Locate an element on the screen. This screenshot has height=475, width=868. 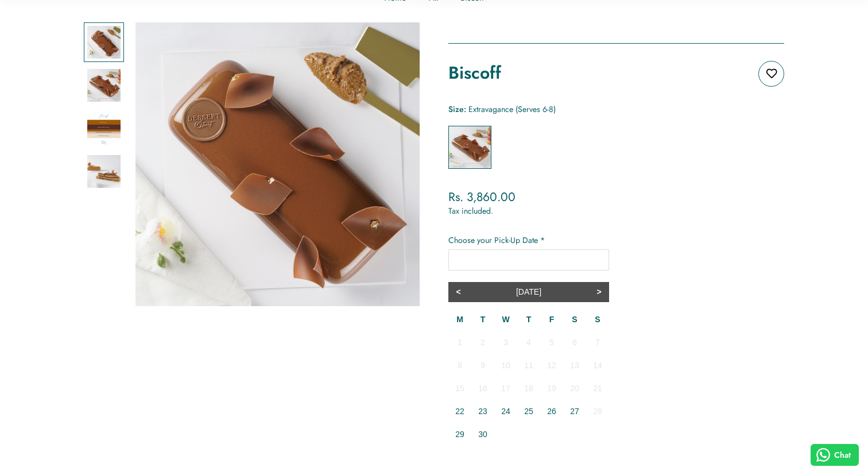
span: 2 is located at coordinates (483, 342).